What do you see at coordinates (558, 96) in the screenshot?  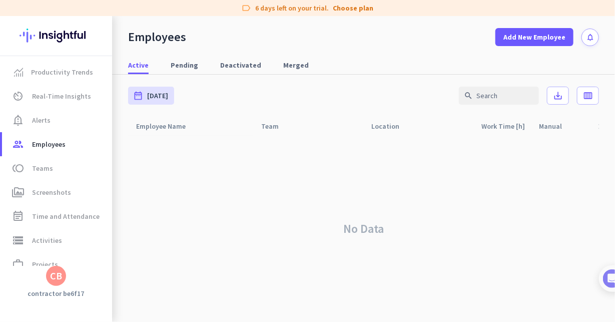 I see `i: save_alt` at bounding box center [558, 96].